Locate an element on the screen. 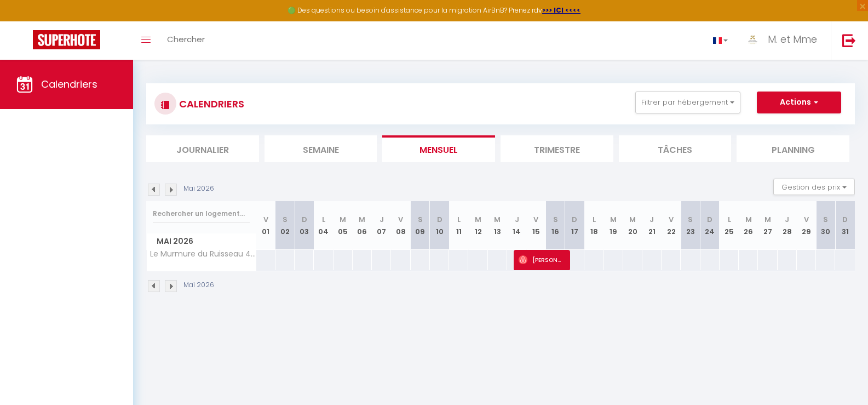 The height and width of the screenshot is (405, 868). th: 11 is located at coordinates (458, 225).